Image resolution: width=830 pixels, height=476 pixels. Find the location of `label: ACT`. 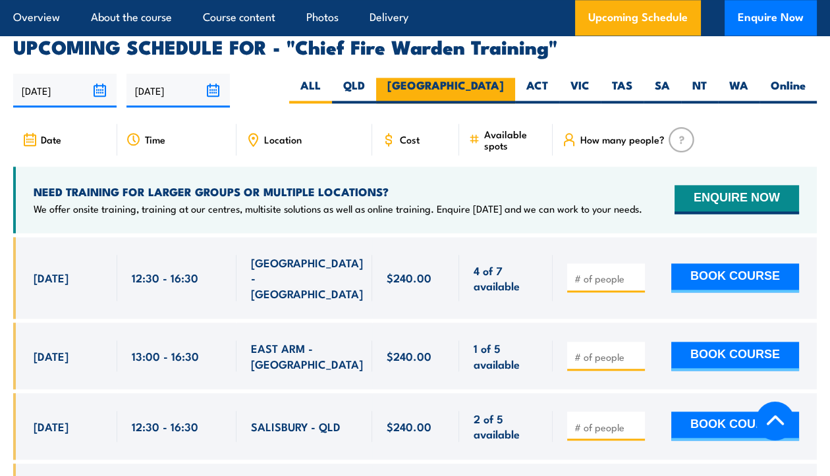

label: ACT is located at coordinates (537, 90).